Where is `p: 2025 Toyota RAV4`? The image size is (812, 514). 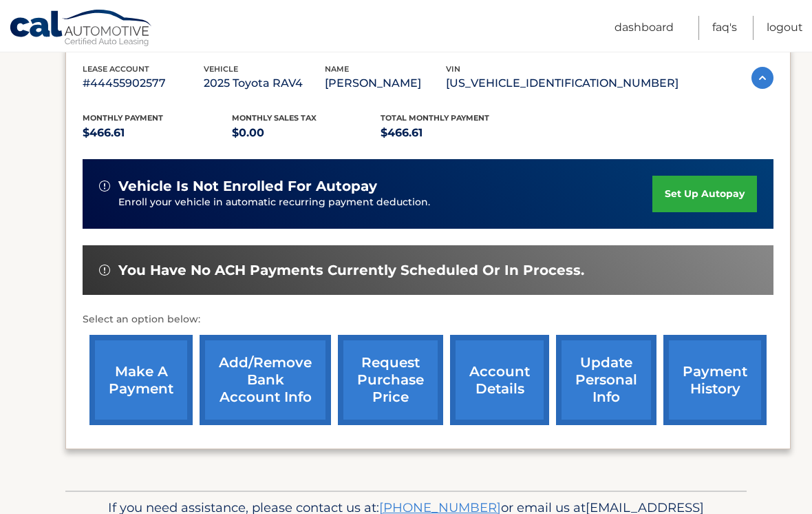 p: 2025 Toyota RAV4 is located at coordinates (264, 83).